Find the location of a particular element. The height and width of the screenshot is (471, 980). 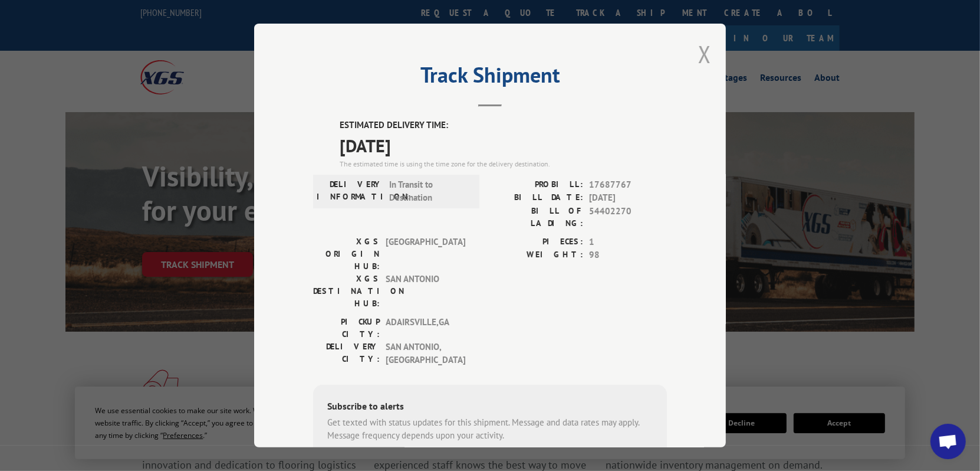

label: PICKUP CITY: is located at coordinates (346, 328).